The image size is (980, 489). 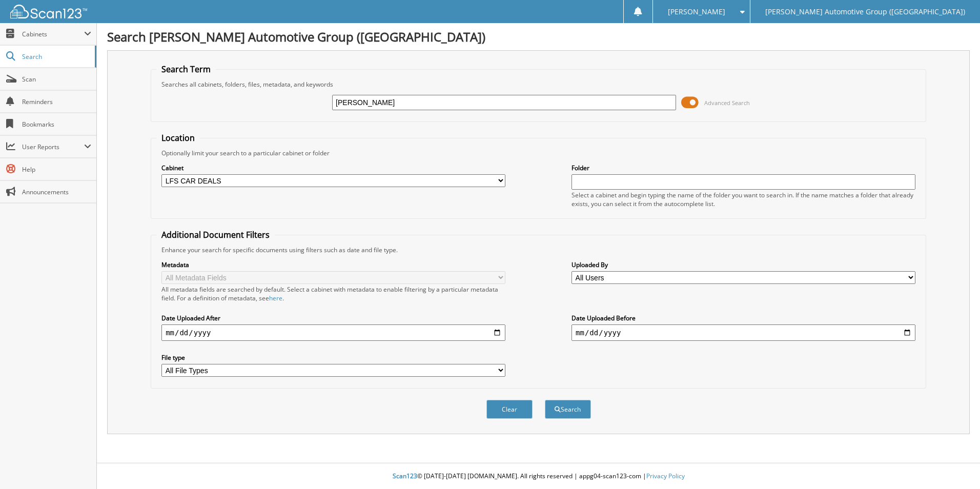 What do you see at coordinates (333, 357) in the screenshot?
I see `label: File type` at bounding box center [333, 357].